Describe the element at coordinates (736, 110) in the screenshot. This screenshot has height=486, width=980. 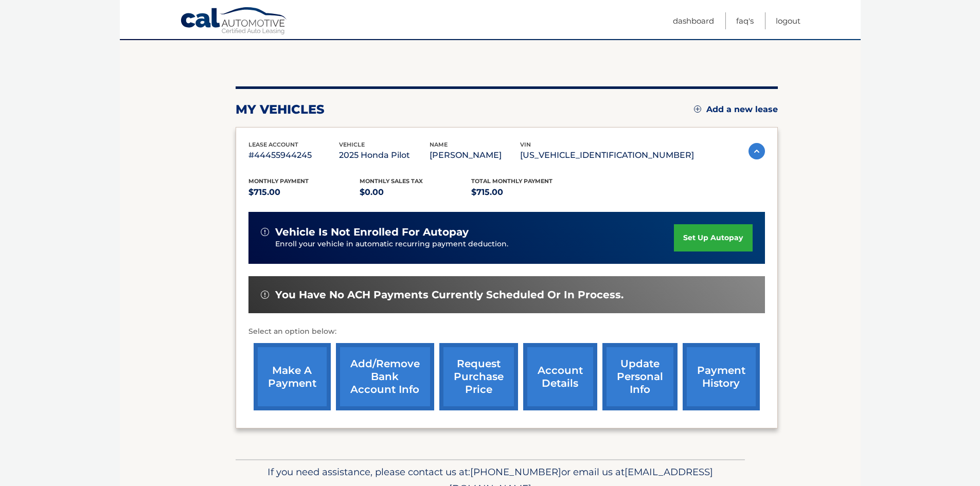
I see `a: Add a new lease` at that location.